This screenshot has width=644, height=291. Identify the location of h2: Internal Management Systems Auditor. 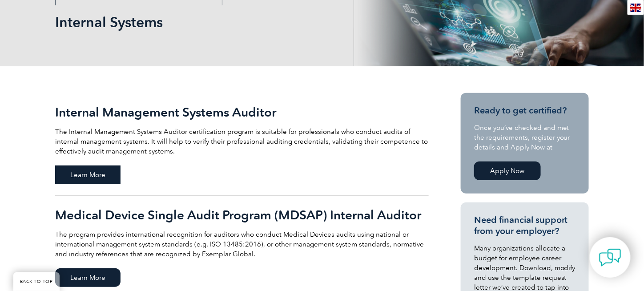
(242, 112).